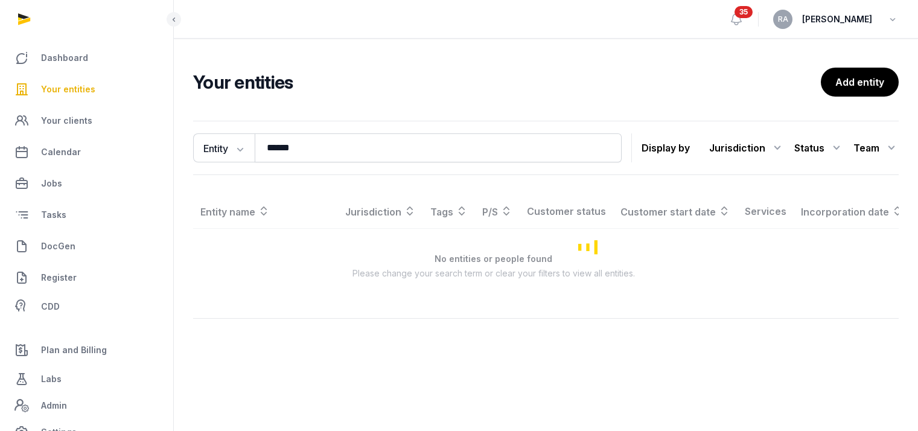  Describe the element at coordinates (68, 89) in the screenshot. I see `span: Your entities` at that location.